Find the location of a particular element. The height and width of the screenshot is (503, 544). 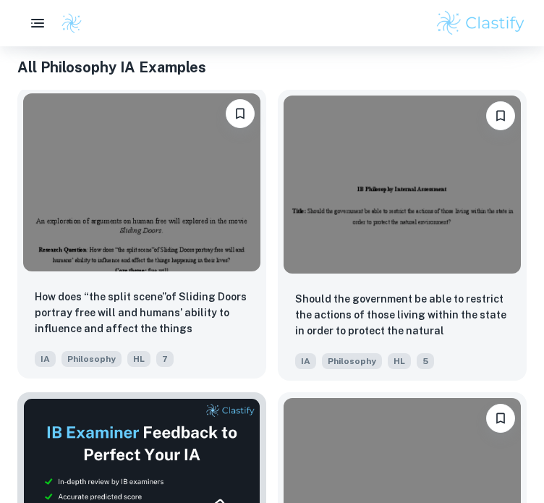

a: Please log in to bookmark exemplarsHow does “the split scene”of Sliding Doors portray free will a... is located at coordinates (142, 235).